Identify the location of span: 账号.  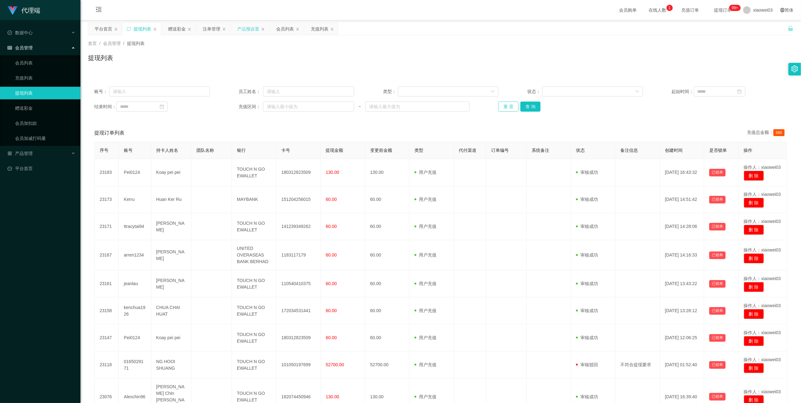
(128, 150).